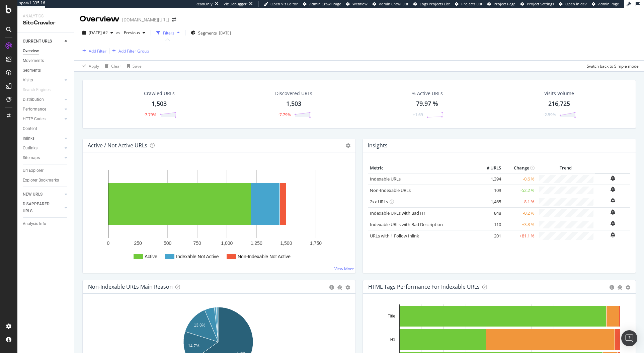 This screenshot has width=644, height=353. Describe the element at coordinates (519, 202) in the screenshot. I see `td: -8.1 %` at that location.